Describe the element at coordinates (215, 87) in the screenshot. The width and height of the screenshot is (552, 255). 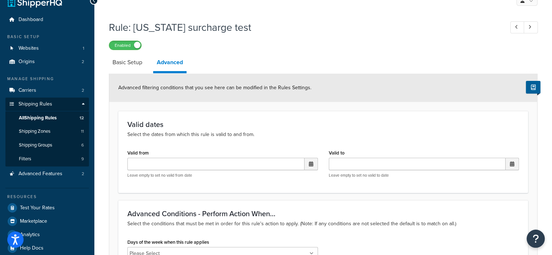
I see `span: Advanced filtering conditions that you see here can be modified in the Rules Settings.` at that location.